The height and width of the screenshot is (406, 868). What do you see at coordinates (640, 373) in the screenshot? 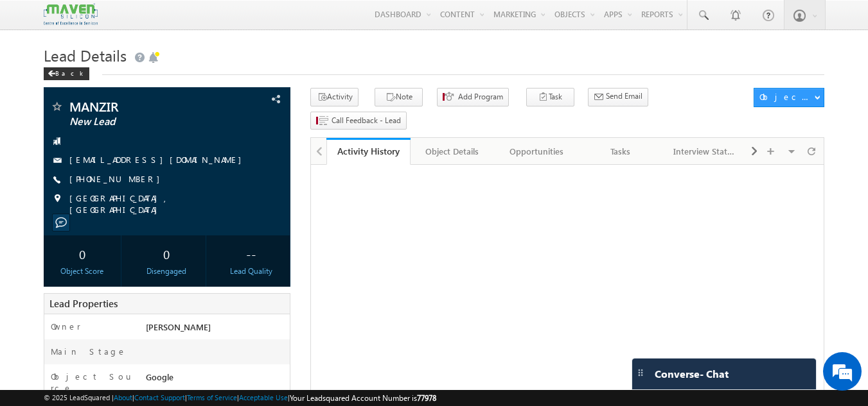
I see `img: carter-drag` at bounding box center [640, 373].